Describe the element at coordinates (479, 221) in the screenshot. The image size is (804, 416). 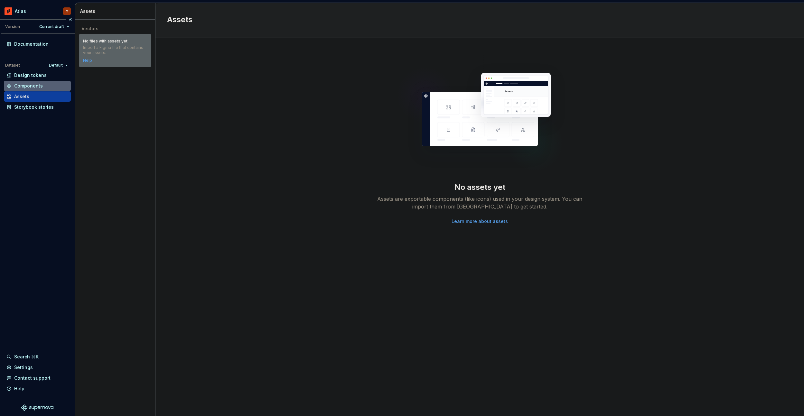
I see `a: Learn more about assets` at that location.